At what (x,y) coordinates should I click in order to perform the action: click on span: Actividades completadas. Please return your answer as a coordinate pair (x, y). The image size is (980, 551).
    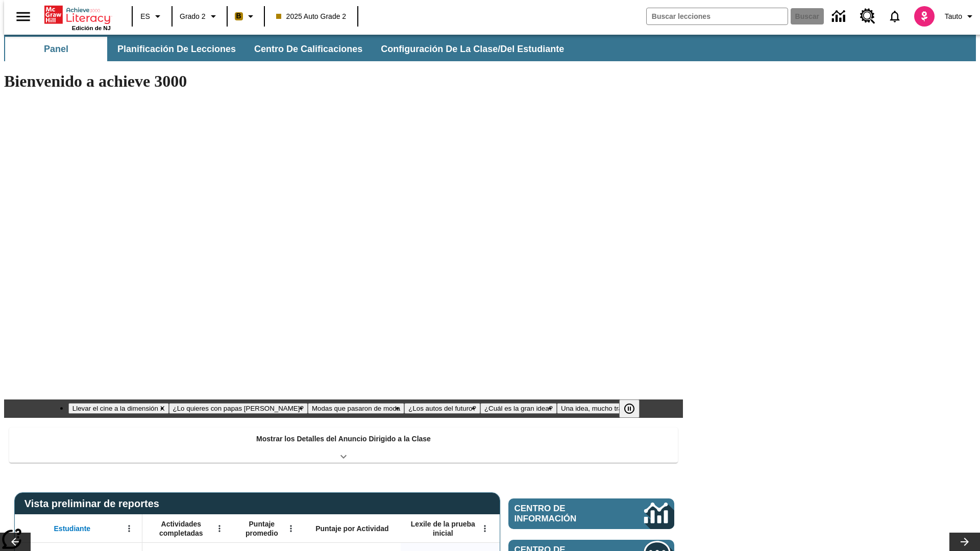
    Looking at the image, I should click on (181, 528).